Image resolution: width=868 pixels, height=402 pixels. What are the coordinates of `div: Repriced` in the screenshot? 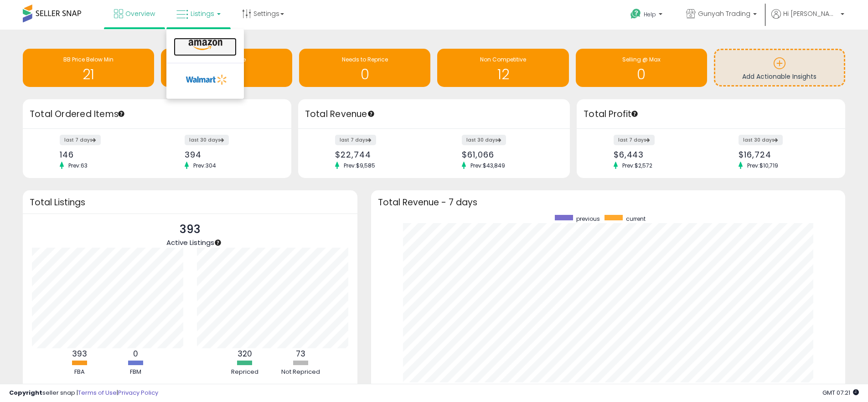 It's located at (245, 372).